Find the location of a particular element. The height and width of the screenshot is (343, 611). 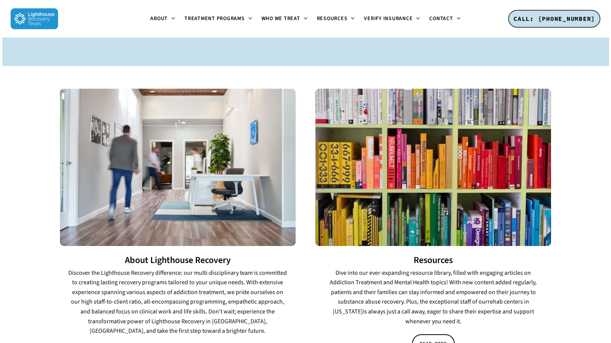

h3: About Lighthouse Recovery is located at coordinates (178, 261).